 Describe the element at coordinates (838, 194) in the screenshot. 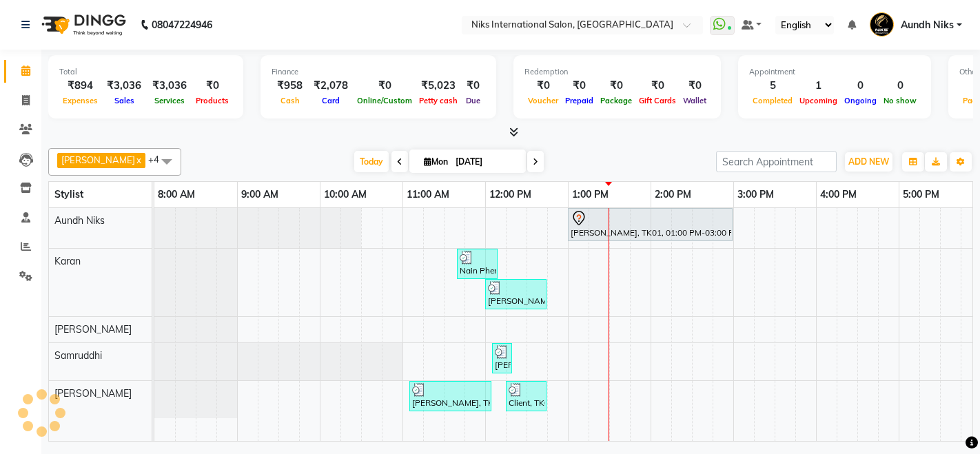

I see `a: 4:00 PM` at that location.